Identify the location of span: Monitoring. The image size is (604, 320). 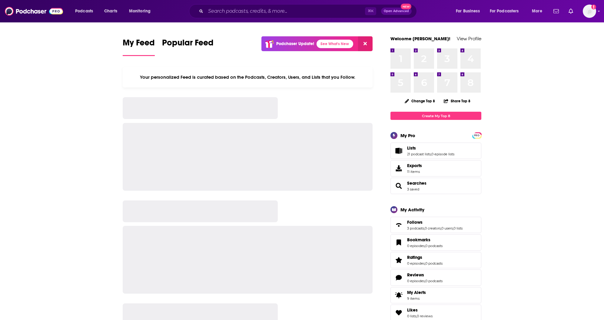
(140, 11).